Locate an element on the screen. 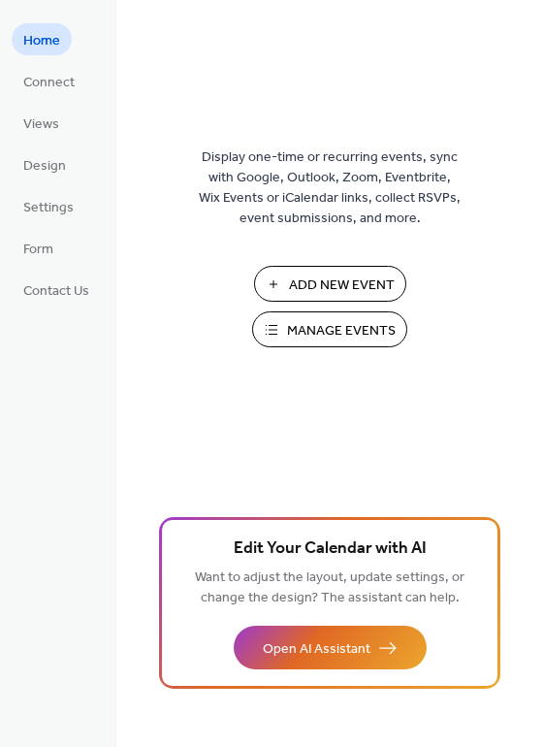 The height and width of the screenshot is (747, 543). span: Design is located at coordinates (45, 166).